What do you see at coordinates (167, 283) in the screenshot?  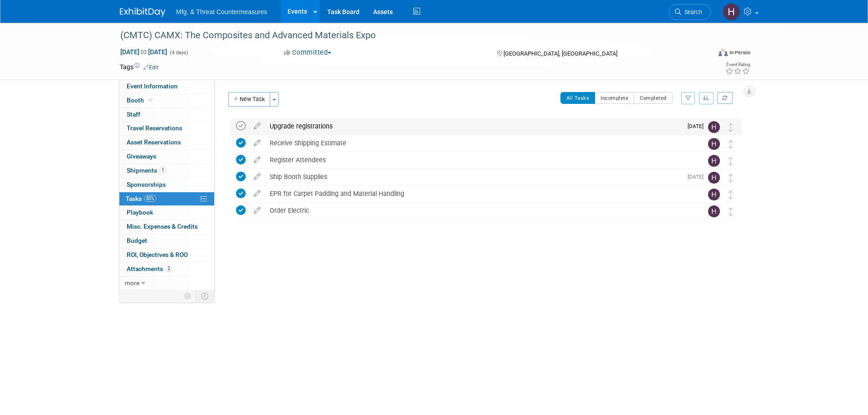 I see `a: more` at bounding box center [167, 283].